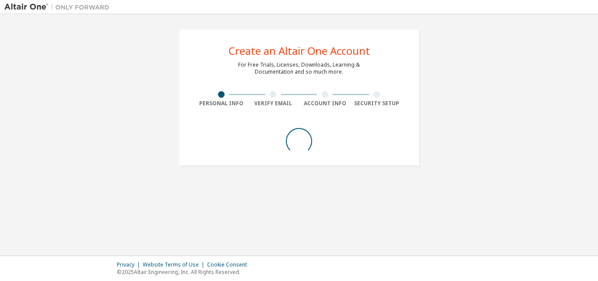 The width and height of the screenshot is (598, 281). What do you see at coordinates (130, 264) in the screenshot?
I see `div: Privacy` at bounding box center [130, 264].